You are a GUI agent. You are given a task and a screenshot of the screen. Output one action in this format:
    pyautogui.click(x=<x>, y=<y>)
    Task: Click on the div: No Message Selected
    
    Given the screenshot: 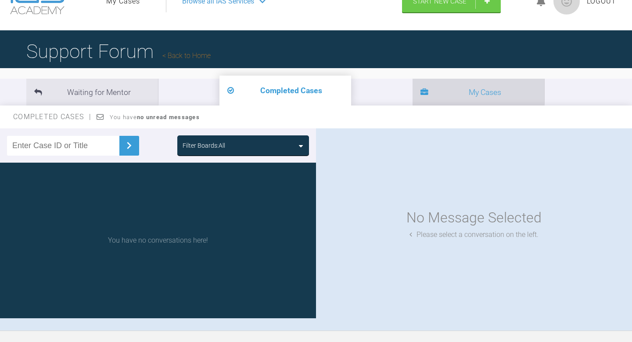 What is the action you would take?
    pyautogui.click(x=474, y=217)
    